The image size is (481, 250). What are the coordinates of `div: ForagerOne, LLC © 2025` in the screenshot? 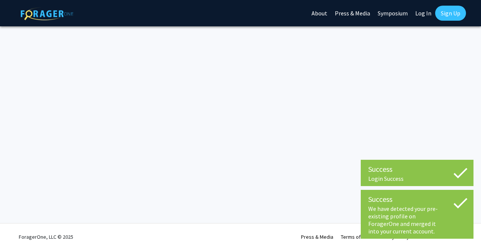 It's located at (46, 237).